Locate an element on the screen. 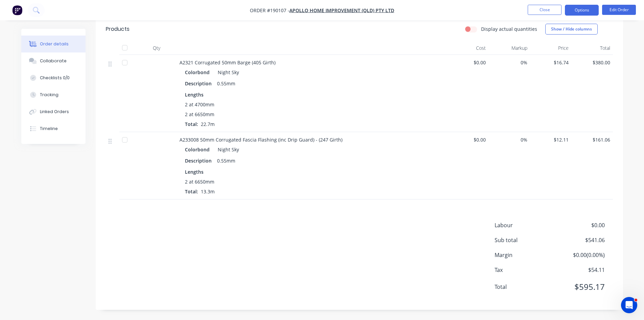 This screenshot has width=644, height=320. span: $16.74 is located at coordinates (551, 62).